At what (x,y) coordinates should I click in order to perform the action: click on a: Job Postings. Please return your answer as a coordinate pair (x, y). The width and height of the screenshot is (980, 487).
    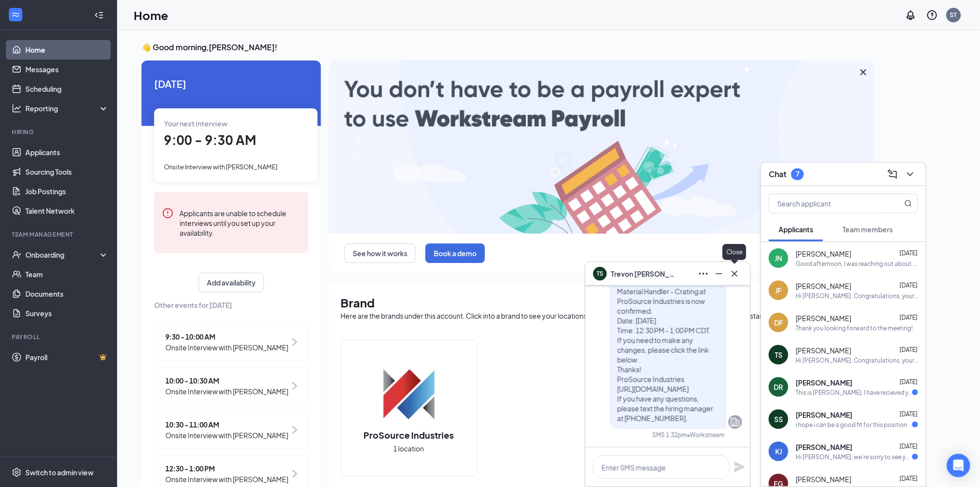
    Looking at the image, I should click on (67, 191).